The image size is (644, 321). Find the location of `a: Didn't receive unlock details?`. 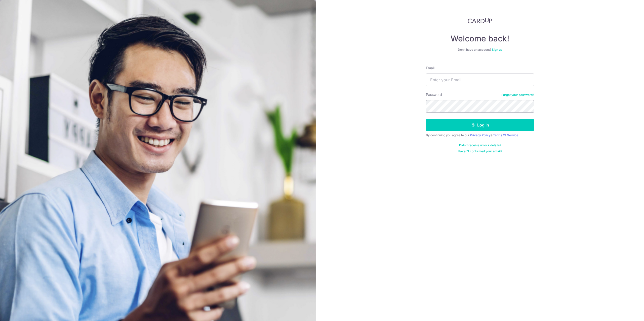

a: Didn't receive unlock details? is located at coordinates (479, 145).